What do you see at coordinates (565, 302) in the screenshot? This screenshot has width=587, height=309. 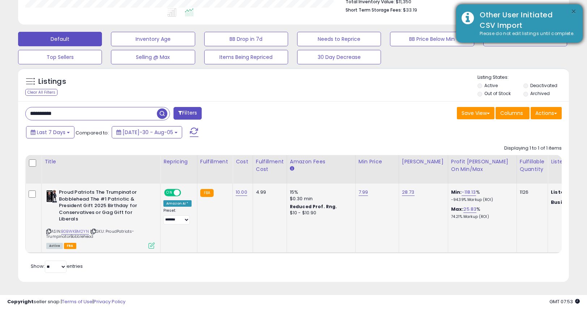 I see `span: 2025-08-14 07:53 GMT` at bounding box center [565, 302].